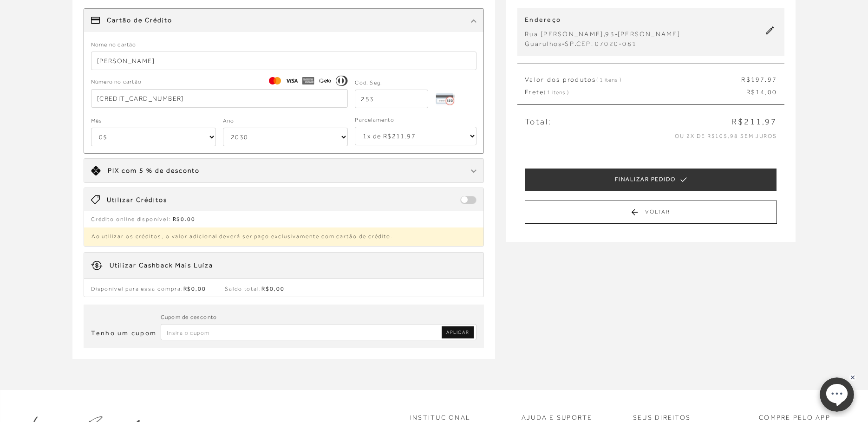 This screenshot has width=868, height=422. Describe the element at coordinates (610, 34) in the screenshot. I see `span: 93` at that location.